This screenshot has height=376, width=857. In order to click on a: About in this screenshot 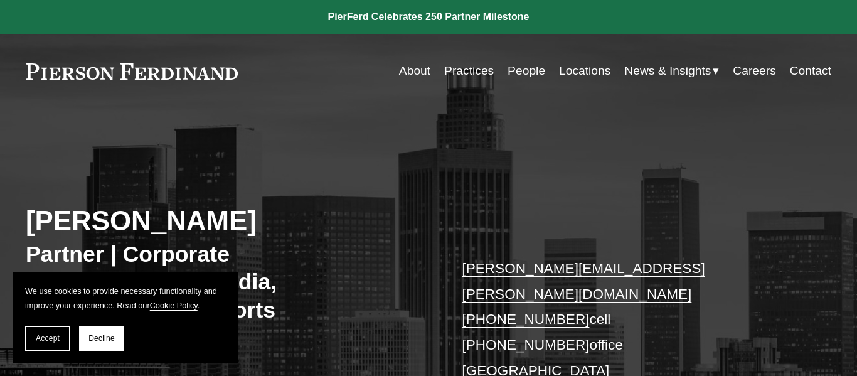, I will do `click(415, 71)`.